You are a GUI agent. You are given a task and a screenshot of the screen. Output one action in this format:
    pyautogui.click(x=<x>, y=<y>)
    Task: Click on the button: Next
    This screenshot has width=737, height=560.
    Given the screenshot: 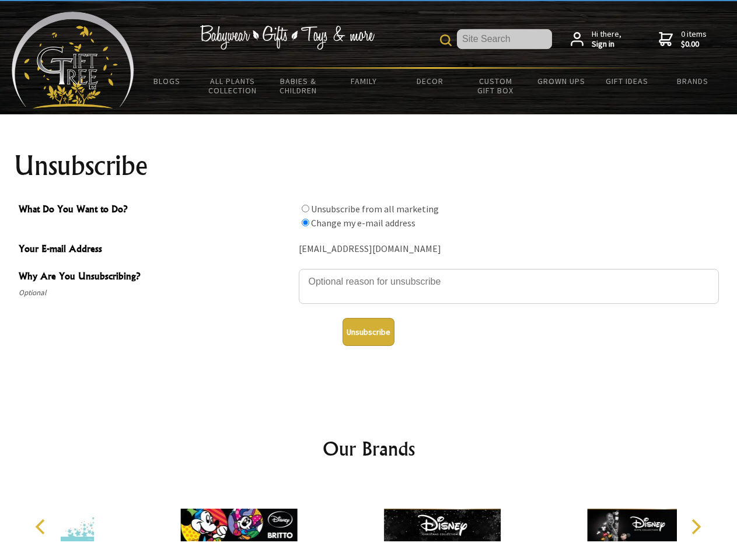 What is the action you would take?
    pyautogui.click(x=695, y=527)
    